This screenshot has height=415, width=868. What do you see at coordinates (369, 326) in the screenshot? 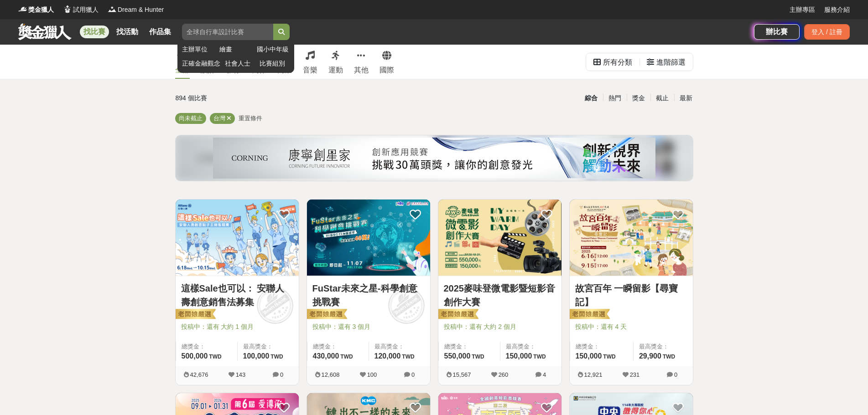
I see `span: 投稿中：還有 3 個月` at bounding box center [369, 326].